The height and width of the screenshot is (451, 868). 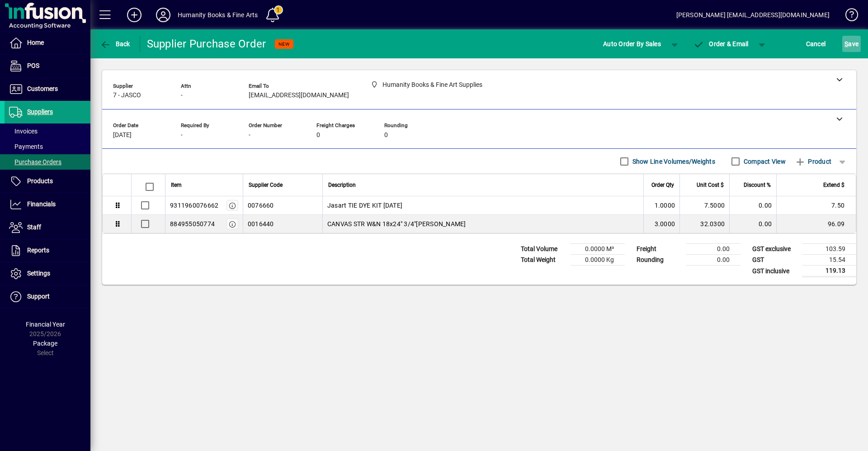 I want to click on span: Extend $, so click(x=833, y=185).